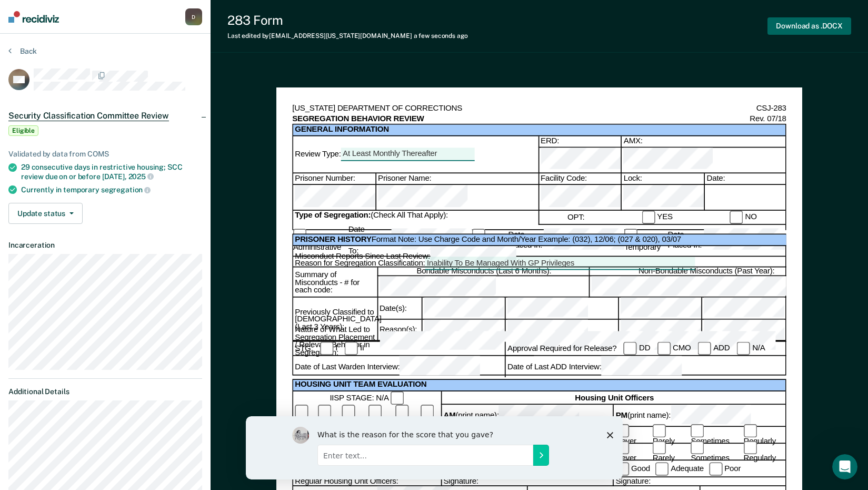 The image size is (868, 490). I want to click on div: Date of Last Warden Interview:, so click(414, 366).